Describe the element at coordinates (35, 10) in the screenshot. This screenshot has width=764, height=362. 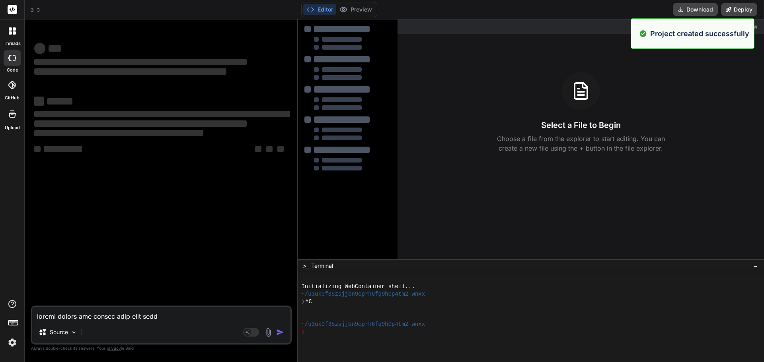
I see `span: 3` at that location.